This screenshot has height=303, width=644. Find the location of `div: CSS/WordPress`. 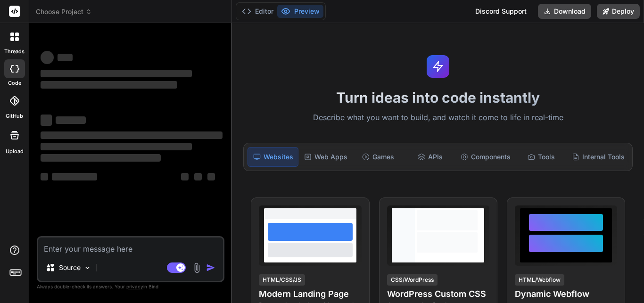

div: CSS/WordPress is located at coordinates (412, 280).